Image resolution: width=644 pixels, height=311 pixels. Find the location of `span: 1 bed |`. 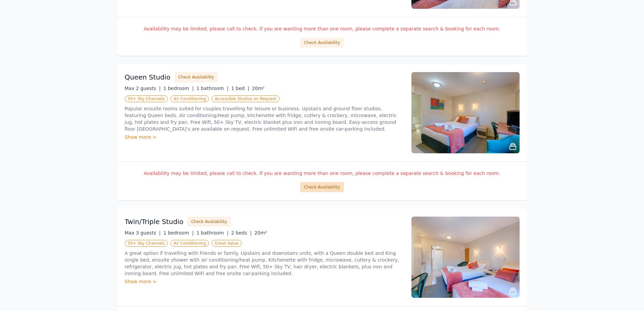

span: 1 bed | is located at coordinates (240, 89).